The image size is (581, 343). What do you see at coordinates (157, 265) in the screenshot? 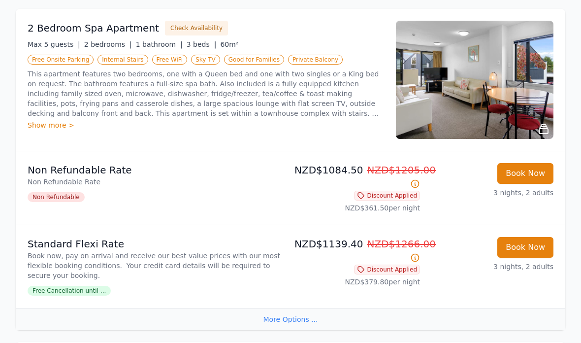
I see `p: Book now, pay on arrival and receive our best value prices with our most flexible booking conditi...` at bounding box center [157, 265].